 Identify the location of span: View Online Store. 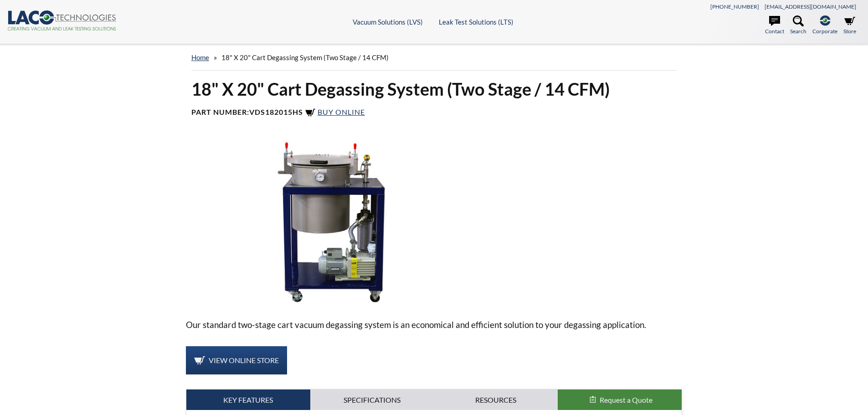
(244, 360).